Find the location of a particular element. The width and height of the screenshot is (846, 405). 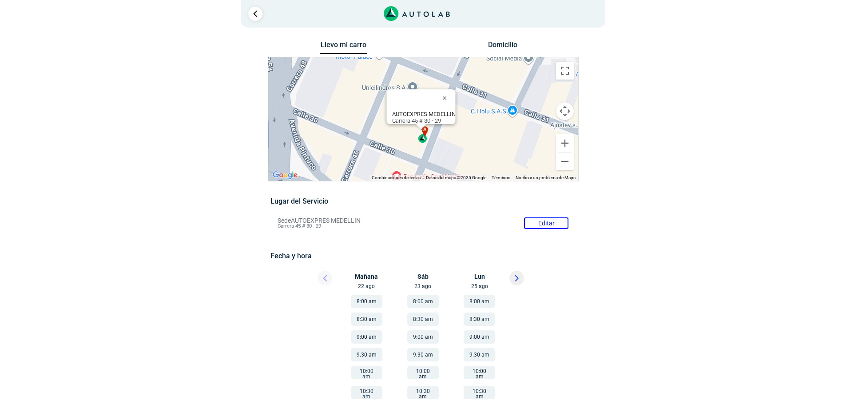

button: Controles de visualización del mapa is located at coordinates (565, 111).